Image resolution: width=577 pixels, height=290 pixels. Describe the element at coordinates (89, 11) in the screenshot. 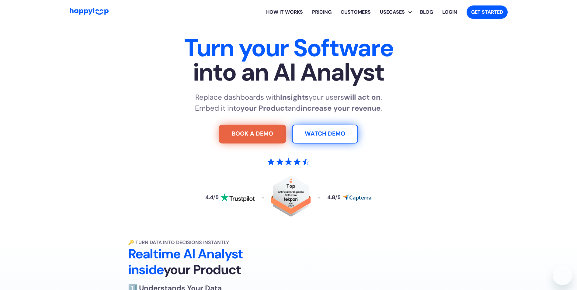

I see `img: HappyLoop Logo` at that location.